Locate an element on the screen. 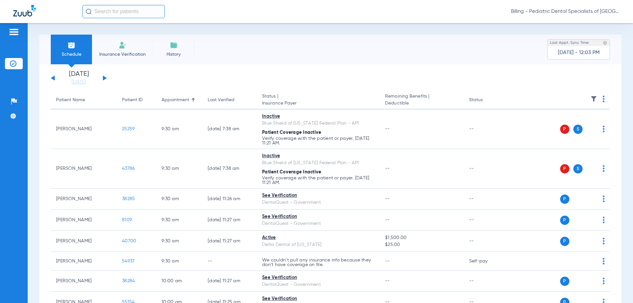 Image resolution: width=633 pixels, height=303 pixels. span: 38285 is located at coordinates (128, 199).